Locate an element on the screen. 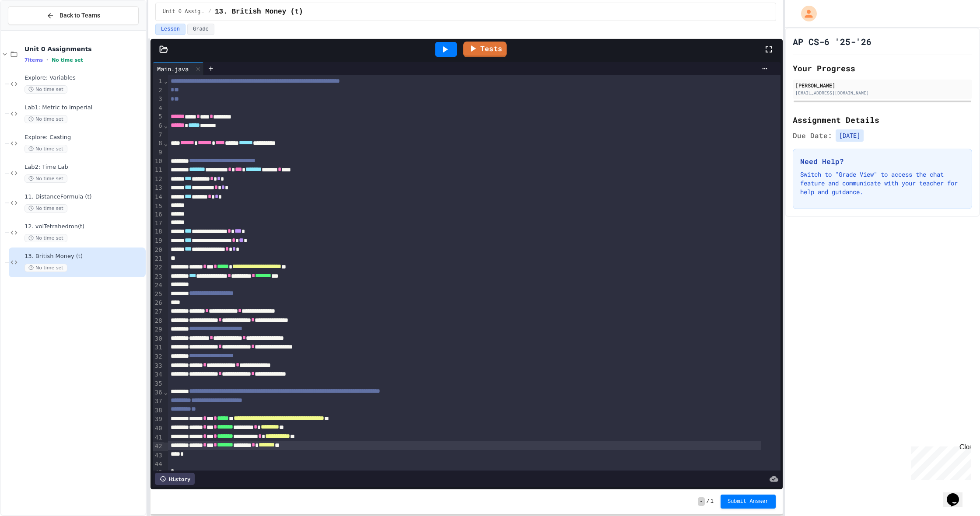  button: Lesson is located at coordinates (170, 29).